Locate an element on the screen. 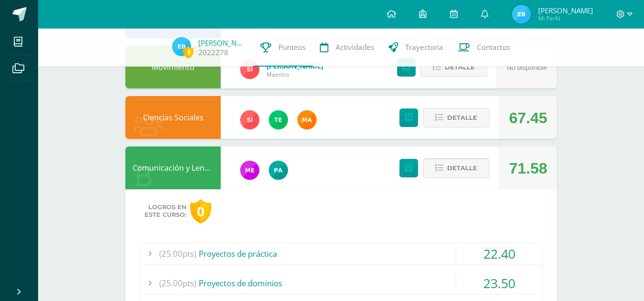 This screenshot has height=301, width=644. a: 2022278 is located at coordinates (213, 52).